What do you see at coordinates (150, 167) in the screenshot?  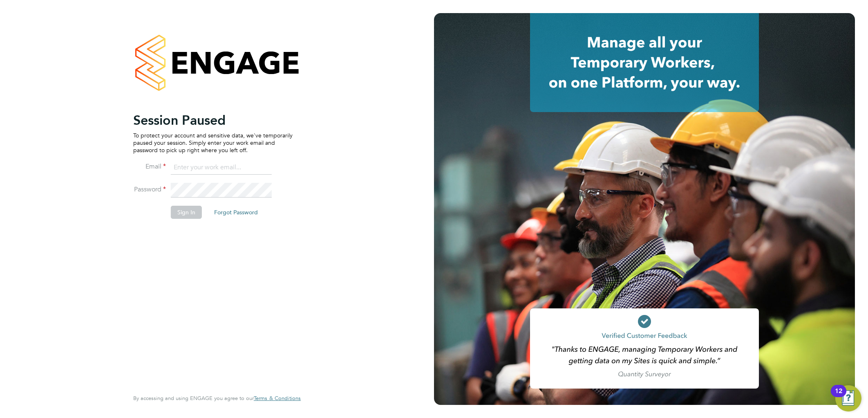 I see `label: Email` at bounding box center [150, 167].